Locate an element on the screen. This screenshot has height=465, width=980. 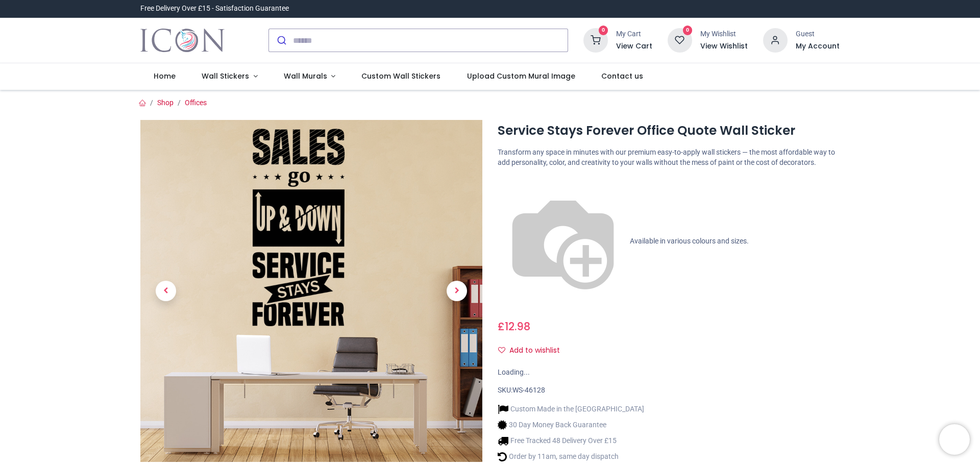
img: color-wheel.png is located at coordinates (563, 242).